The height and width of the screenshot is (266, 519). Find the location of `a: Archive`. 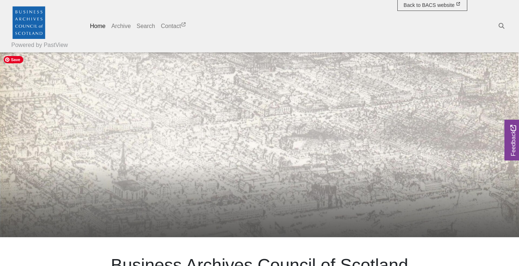

a: Archive is located at coordinates (121, 26).